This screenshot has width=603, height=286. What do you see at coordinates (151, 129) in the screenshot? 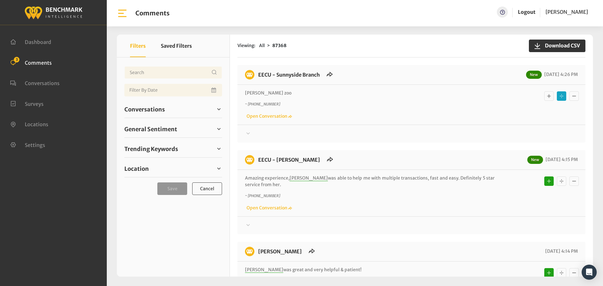
I see `span: General Sentiment` at bounding box center [151, 129].